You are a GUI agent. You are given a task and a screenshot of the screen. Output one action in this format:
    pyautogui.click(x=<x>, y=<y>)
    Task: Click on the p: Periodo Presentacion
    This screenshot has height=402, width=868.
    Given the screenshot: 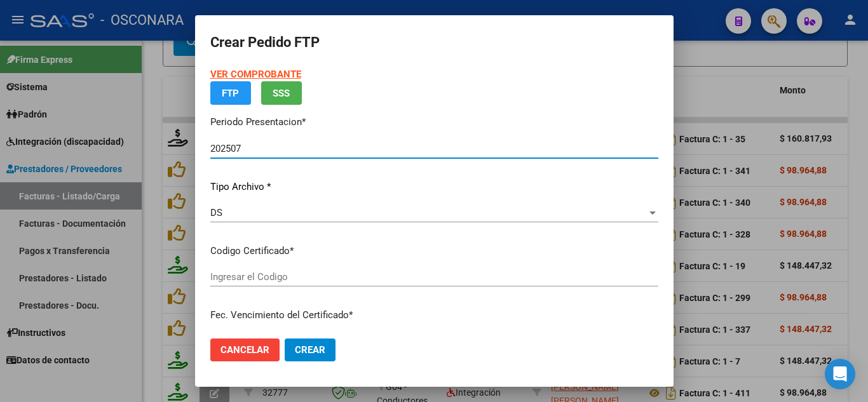 What is the action you would take?
    pyautogui.click(x=434, y=122)
    